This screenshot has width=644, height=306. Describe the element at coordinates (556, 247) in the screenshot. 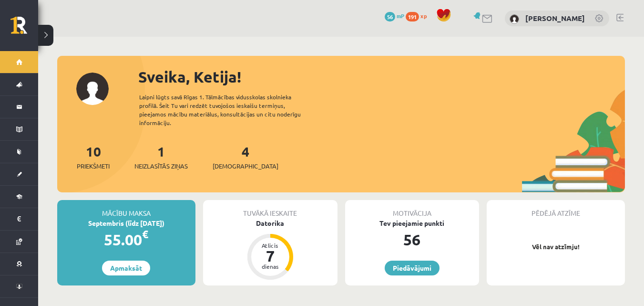

I see `p: Vēl nav atzīmju!` at that location.